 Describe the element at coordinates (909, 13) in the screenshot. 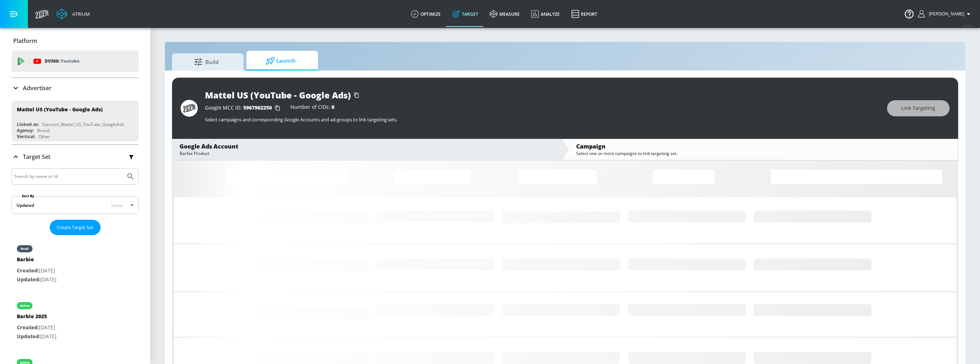

I see `button: Open Resource Center` at that location.